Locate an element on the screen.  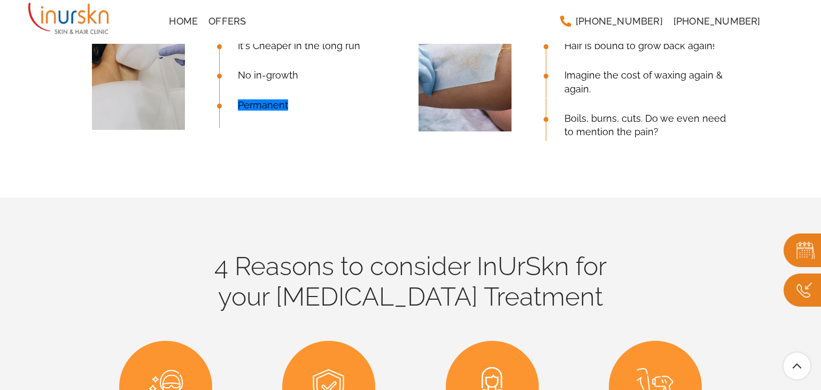
span: It's Cheaper in the long run is located at coordinates (315, 45).